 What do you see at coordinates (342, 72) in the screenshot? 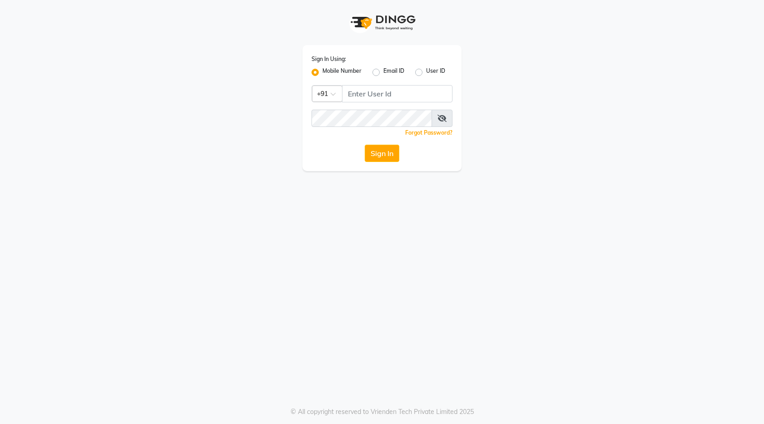
I see `label: Mobile Number` at bounding box center [342, 72].